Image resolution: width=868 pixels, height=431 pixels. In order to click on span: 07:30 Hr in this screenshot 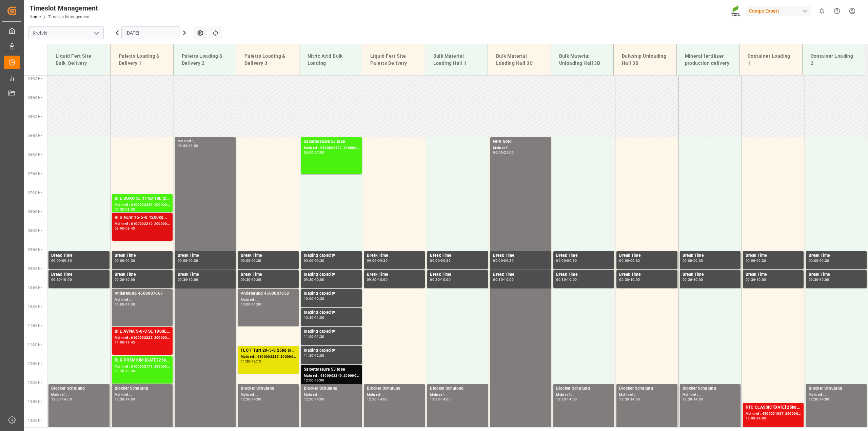, I will do `click(34, 193)`.